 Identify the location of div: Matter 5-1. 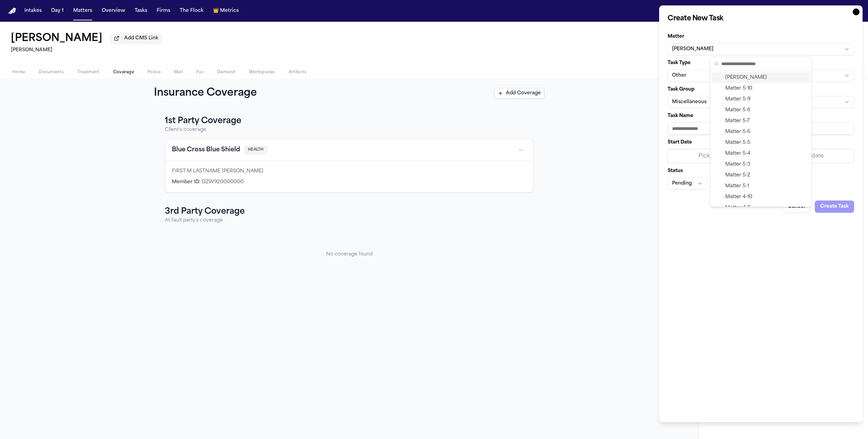
(761, 186).